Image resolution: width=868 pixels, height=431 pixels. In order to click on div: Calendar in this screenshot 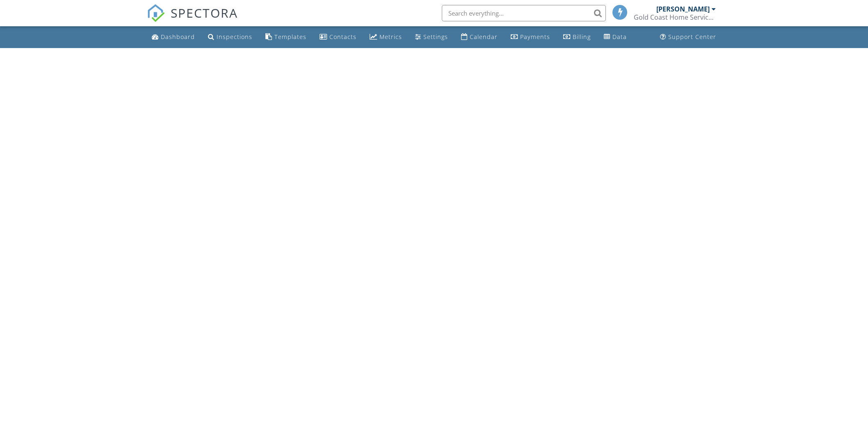, I will do `click(484, 37)`.